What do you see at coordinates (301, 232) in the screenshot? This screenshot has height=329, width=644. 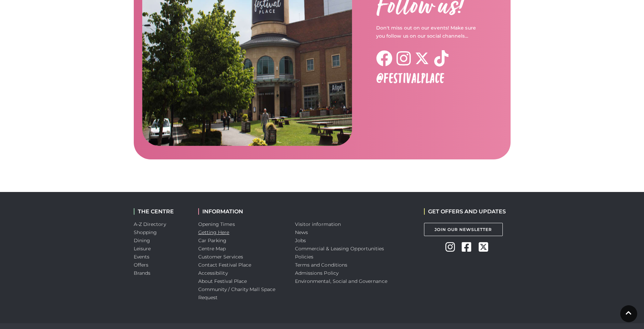 I see `a: News` at bounding box center [301, 232].